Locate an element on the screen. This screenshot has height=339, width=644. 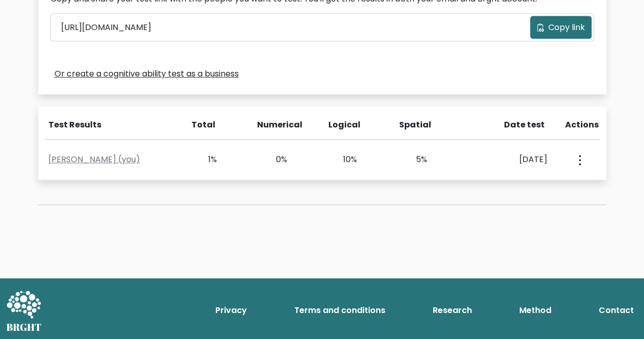
a: Terms and conditions is located at coordinates (339, 310).